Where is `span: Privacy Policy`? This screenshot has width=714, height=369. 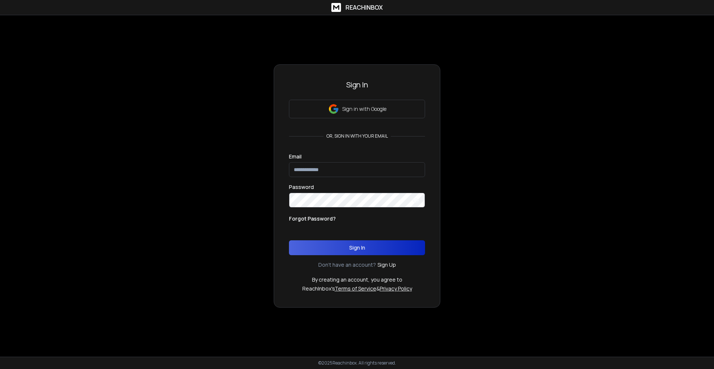 span: Privacy Policy is located at coordinates (396, 288).